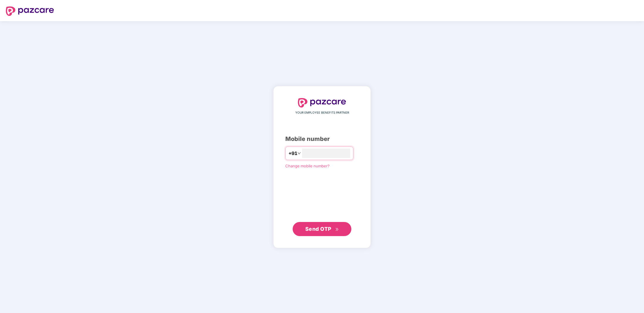 Image resolution: width=644 pixels, height=313 pixels. What do you see at coordinates (299, 154) in the screenshot?
I see `span: down` at bounding box center [299, 154].